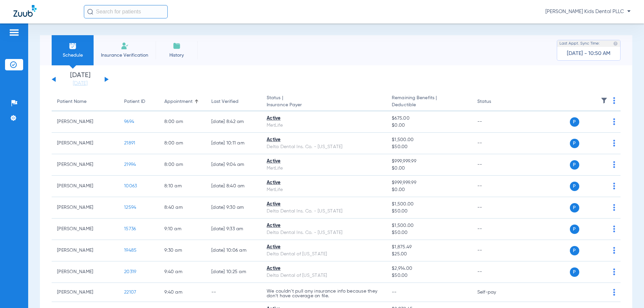  Describe the element at coordinates (429, 118) in the screenshot. I see `span: $675.00` at that location.